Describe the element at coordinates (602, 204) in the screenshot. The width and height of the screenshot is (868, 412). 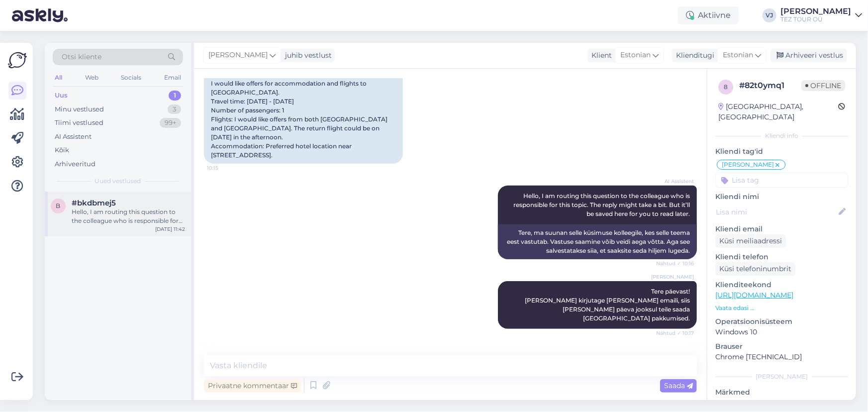
I see `span: Hello, I am routing this question to the colleague who is responsible for this topic. The reply m...` at that location.